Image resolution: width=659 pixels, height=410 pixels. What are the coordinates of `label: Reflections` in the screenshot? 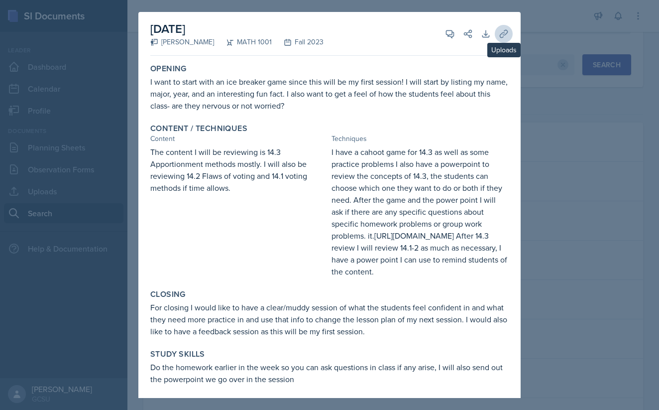 It's located at (177, 402).